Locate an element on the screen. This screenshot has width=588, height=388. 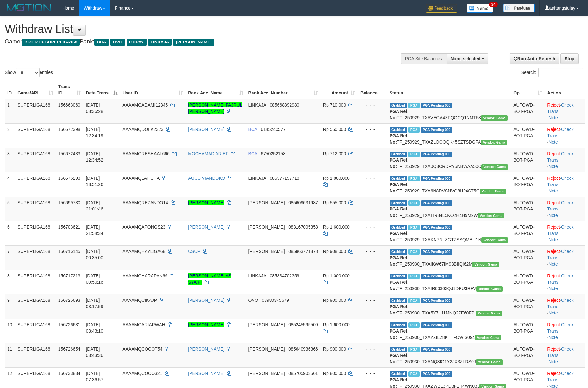
th: User ID: activate to sort column ascending is located at coordinates (153, 90).